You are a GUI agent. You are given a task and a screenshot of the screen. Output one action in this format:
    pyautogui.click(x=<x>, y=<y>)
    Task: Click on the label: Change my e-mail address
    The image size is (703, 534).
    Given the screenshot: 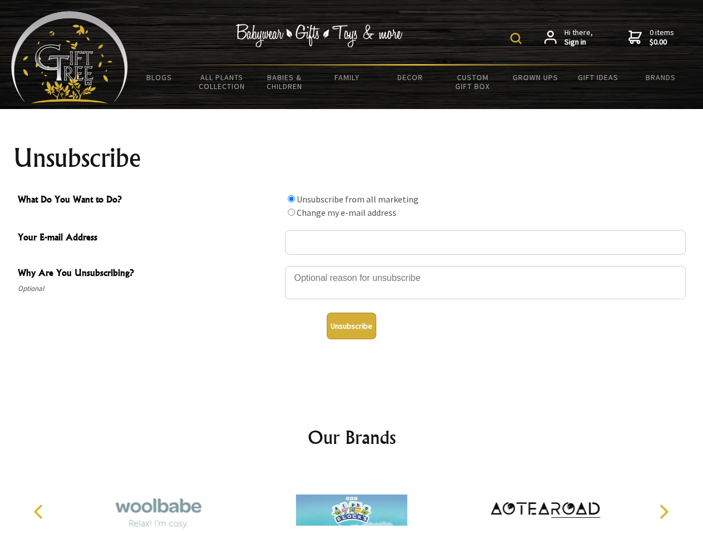 What is the action you would take?
    pyautogui.click(x=346, y=213)
    